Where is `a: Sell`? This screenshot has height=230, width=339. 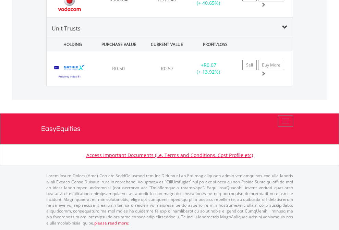
a: Sell is located at coordinates (249, 65).